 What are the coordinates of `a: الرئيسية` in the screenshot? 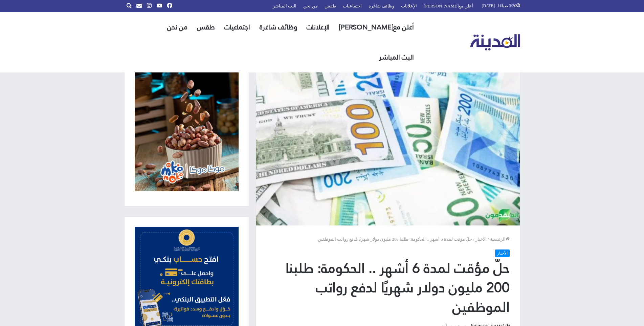 It's located at (500, 239).